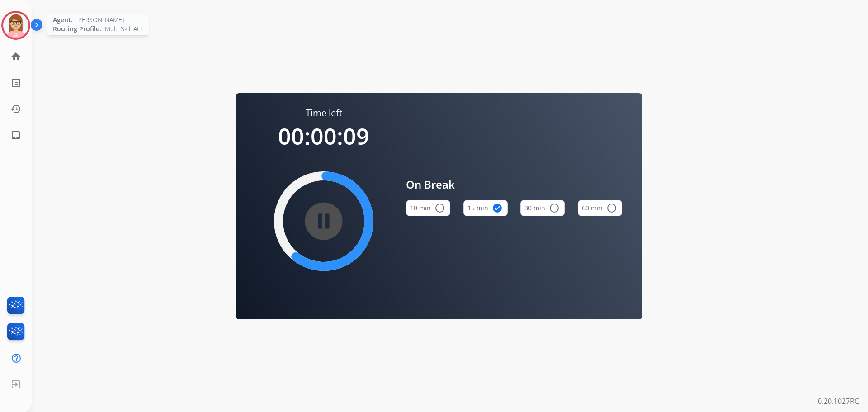 The image size is (868, 412). Describe the element at coordinates (428, 208) in the screenshot. I see `button: 10 min` at that location.